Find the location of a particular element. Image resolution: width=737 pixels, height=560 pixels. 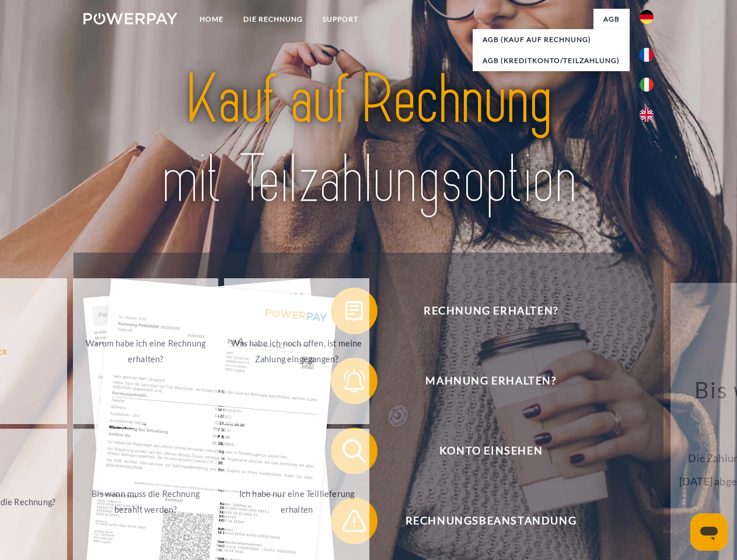

a: SUPPORT is located at coordinates (340, 19).